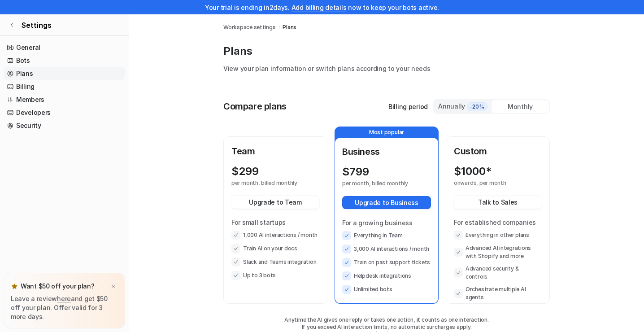  Describe the element at coordinates (387, 223) in the screenshot. I see `p: For a growing business` at that location.